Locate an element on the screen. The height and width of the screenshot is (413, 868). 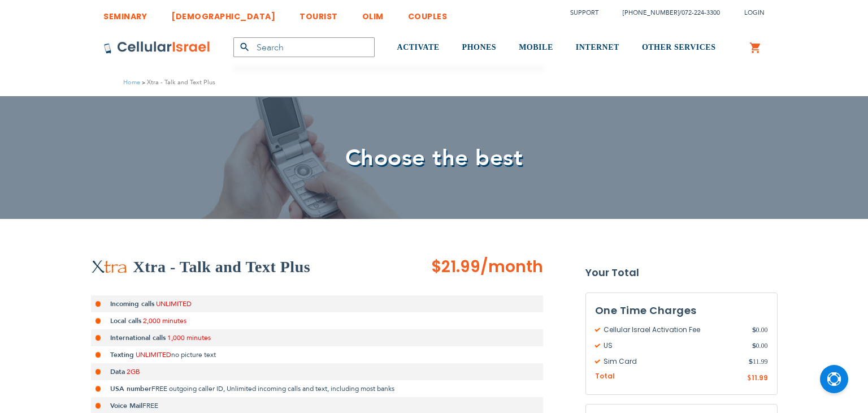
a: Home is located at coordinates (132, 82).